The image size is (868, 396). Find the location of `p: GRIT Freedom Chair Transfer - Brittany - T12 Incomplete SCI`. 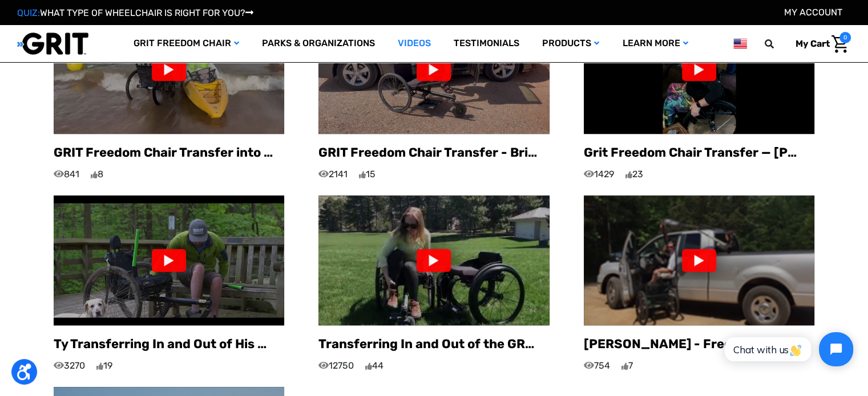

p: GRIT Freedom Chair Transfer - Brittany - T12 Incomplete SCI is located at coordinates (434, 152).